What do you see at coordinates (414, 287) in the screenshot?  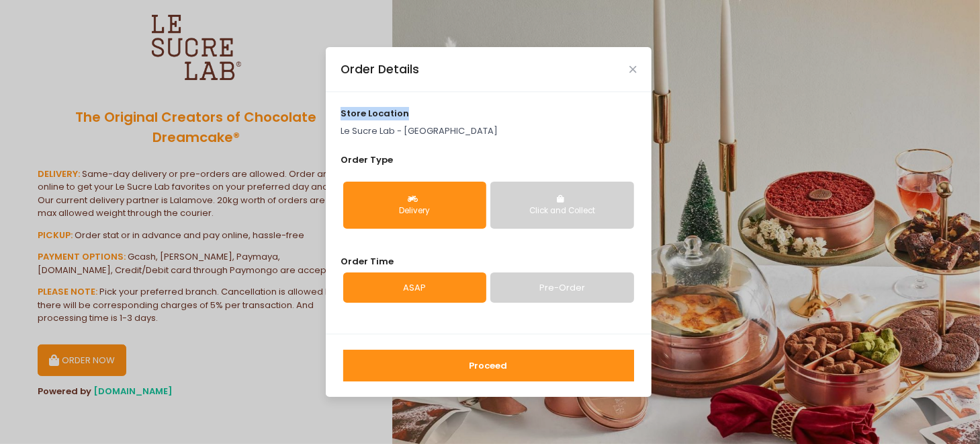 I see `a: ASAP` at bounding box center [414, 287].